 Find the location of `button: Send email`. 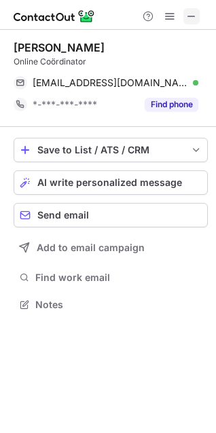

button: Send email is located at coordinates (111, 215).